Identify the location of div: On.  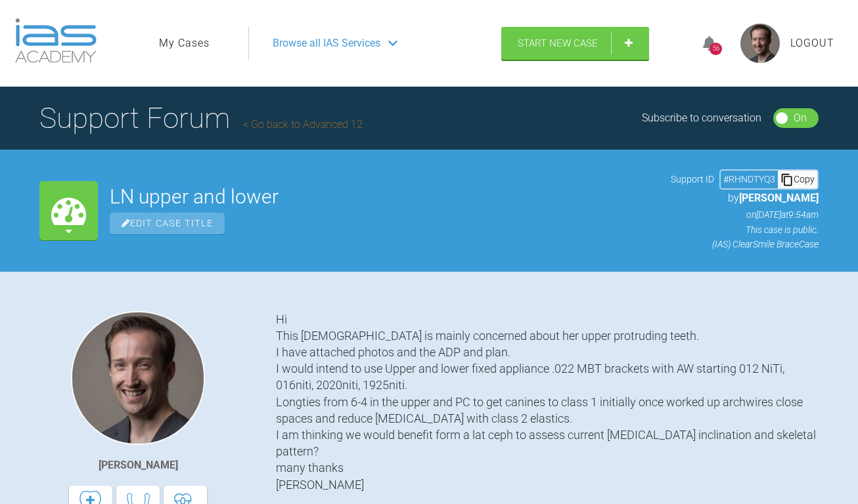
(800, 118).